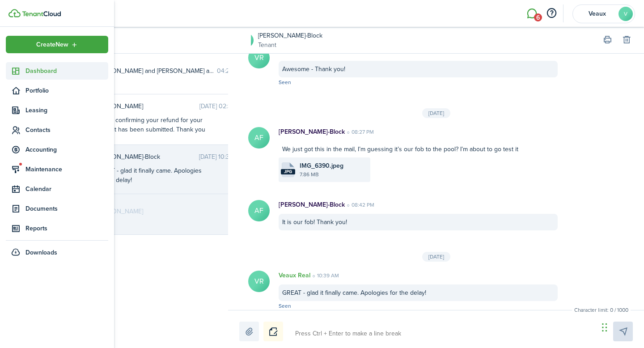  Describe the element at coordinates (66, 227) in the screenshot. I see `span: Reports` at that location.